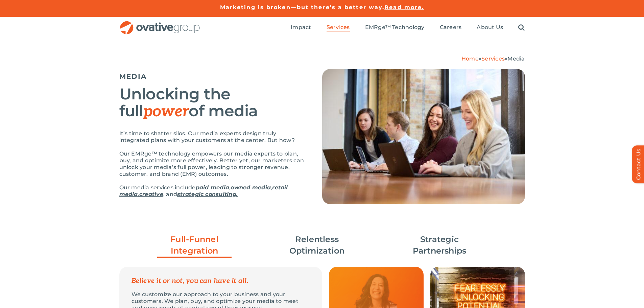 Image resolution: width=644 pixels, height=308 pixels. What do you see at coordinates (213, 164) in the screenshot?
I see `p: Our EMRge™ technology empowers our media experts to plan, buy, and optimize more effectively. Bet...` at bounding box center [213, 164].